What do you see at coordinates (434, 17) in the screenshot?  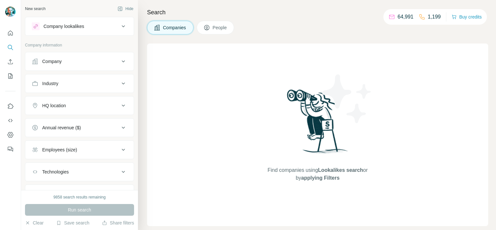 I see `p: 1,199` at bounding box center [434, 17].